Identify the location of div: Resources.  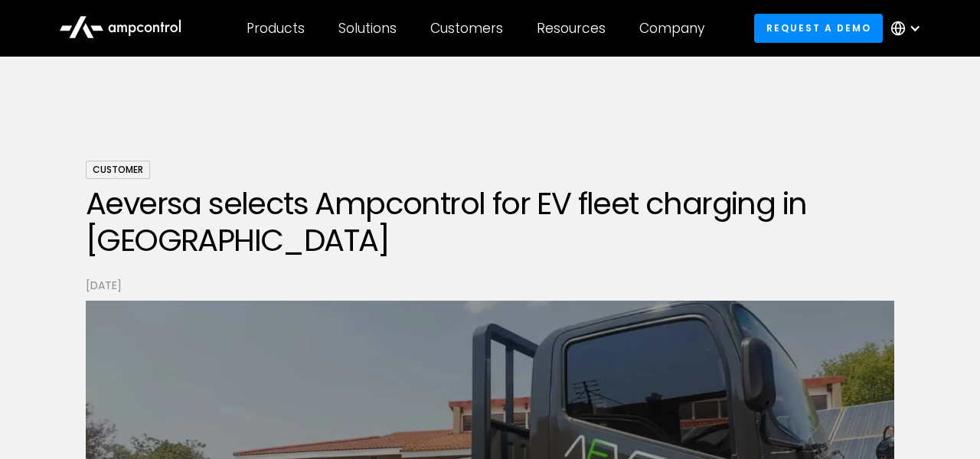
(571, 28).